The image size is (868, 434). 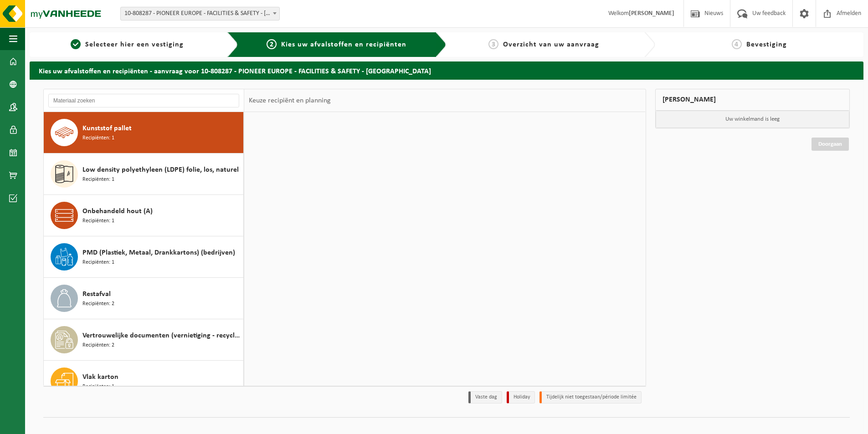 What do you see at coordinates (144, 100) in the screenshot?
I see `input: Materiaal zoeken` at bounding box center [144, 100].